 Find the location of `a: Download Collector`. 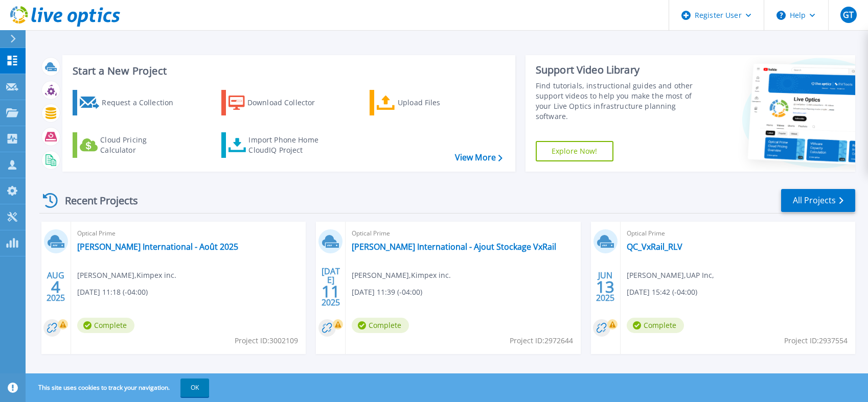

a: Download Collector is located at coordinates (278, 102).